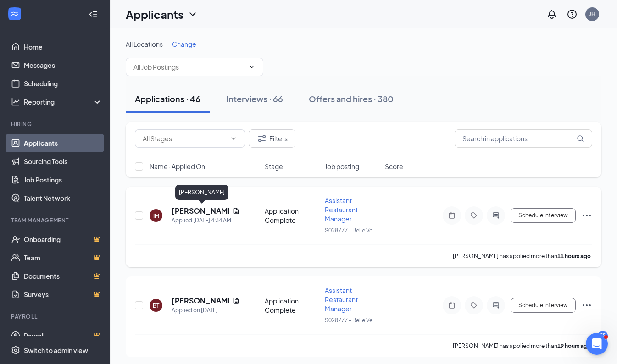 The height and width of the screenshot is (364, 617). I want to click on a: TeamCrown, so click(63, 258).